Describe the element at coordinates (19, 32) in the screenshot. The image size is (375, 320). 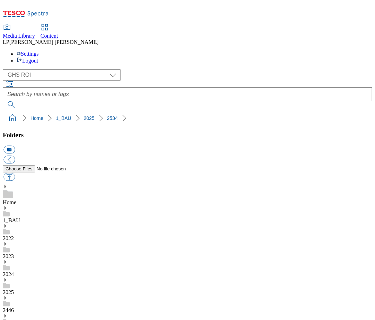
I see `a: Media Library` at that location.